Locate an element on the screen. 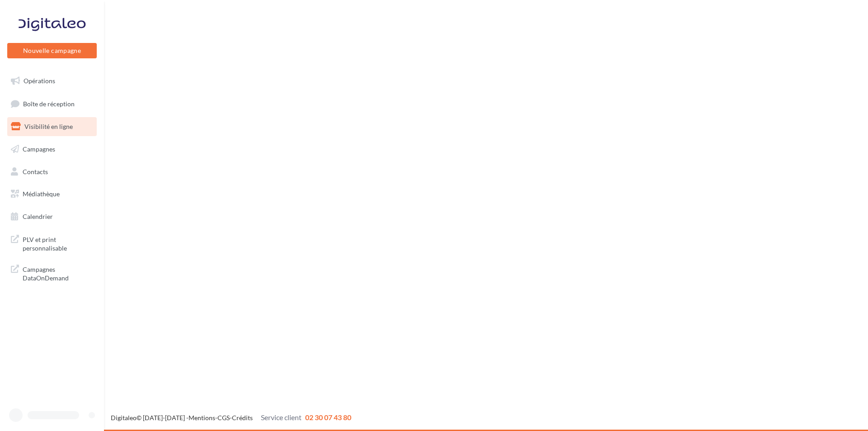 This screenshot has width=868, height=431. a: Campagnes DataOnDemand is located at coordinates (52, 273).